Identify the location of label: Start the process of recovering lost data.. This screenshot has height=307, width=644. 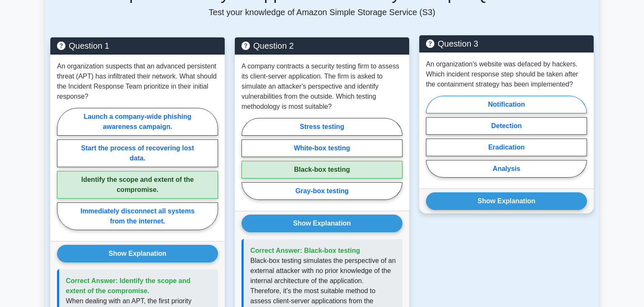
(138, 153).